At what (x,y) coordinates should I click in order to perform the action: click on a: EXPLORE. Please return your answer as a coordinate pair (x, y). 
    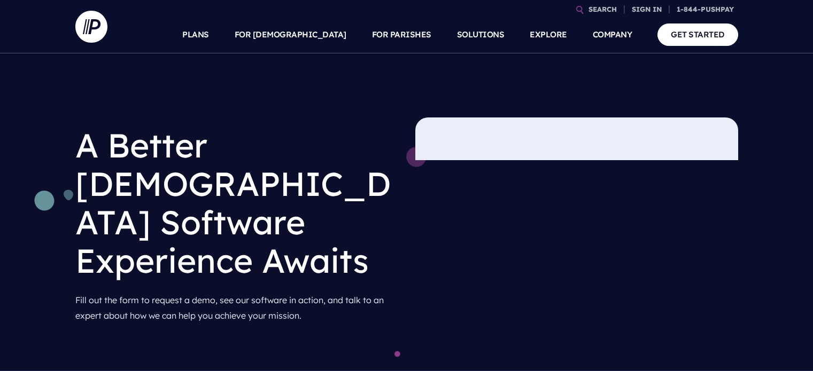
    Looking at the image, I should click on (548, 35).